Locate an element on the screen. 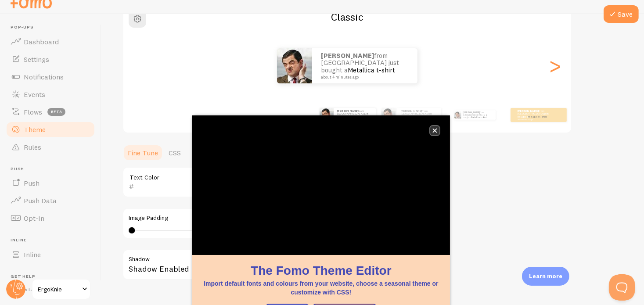 The width and height of the screenshot is (644, 305). a: ErgoKnie is located at coordinates (61, 289).